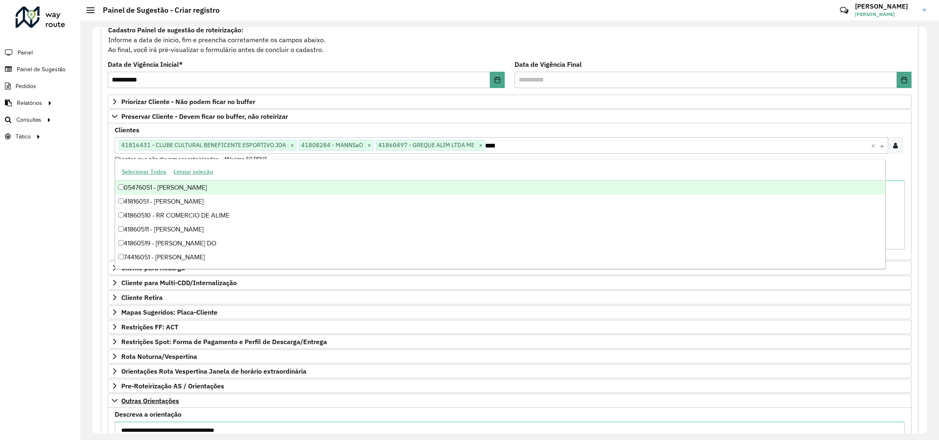 This screenshot has width=939, height=440. I want to click on span: Restrições Spot: Forma de Pagamento e Perfil de Descarga/Entrega, so click(224, 342).